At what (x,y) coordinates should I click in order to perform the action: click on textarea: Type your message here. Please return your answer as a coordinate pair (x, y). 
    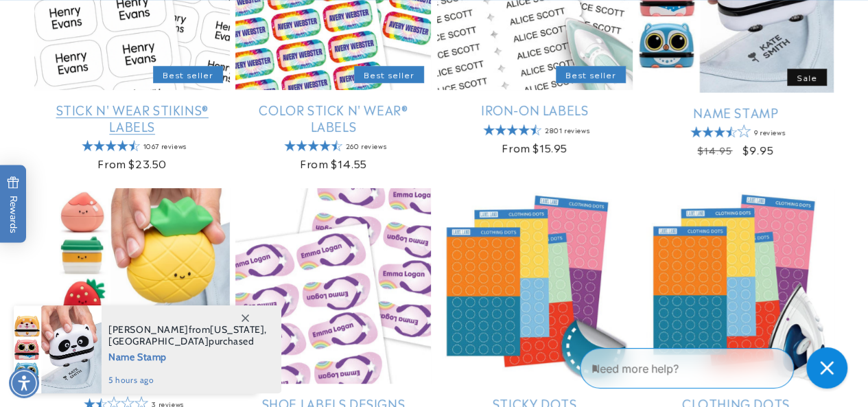
    Looking at the image, I should click on (95, 26).